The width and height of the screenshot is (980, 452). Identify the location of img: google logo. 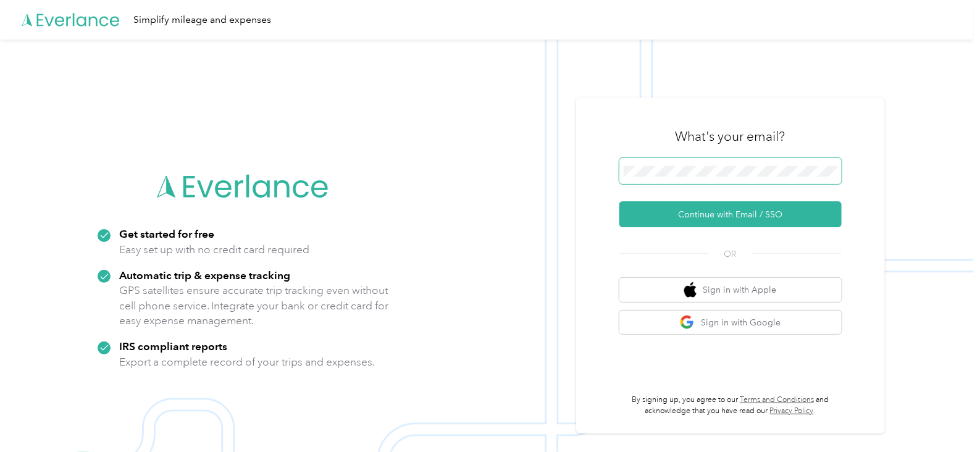
(687, 322).